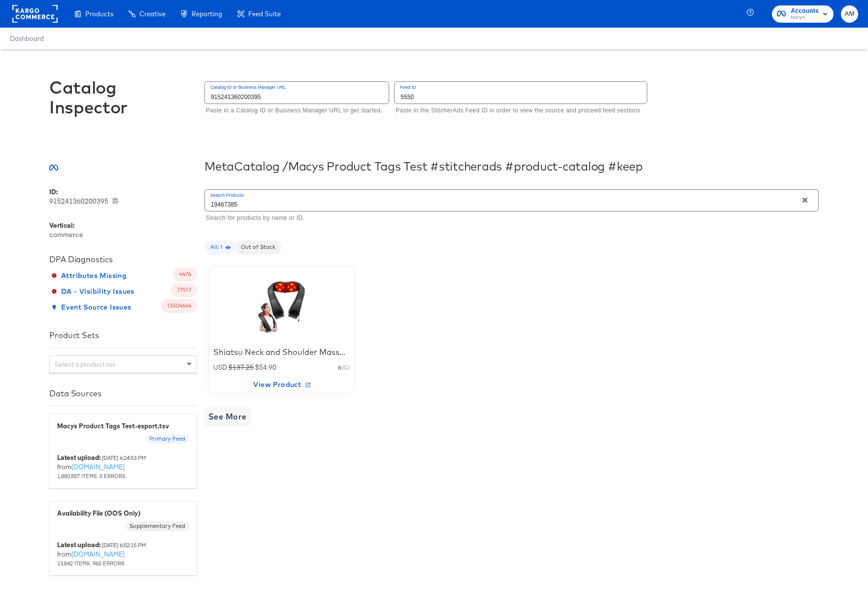 The image size is (868, 591). What do you see at coordinates (265, 367) in the screenshot?
I see `span: $54.90` at bounding box center [265, 367].